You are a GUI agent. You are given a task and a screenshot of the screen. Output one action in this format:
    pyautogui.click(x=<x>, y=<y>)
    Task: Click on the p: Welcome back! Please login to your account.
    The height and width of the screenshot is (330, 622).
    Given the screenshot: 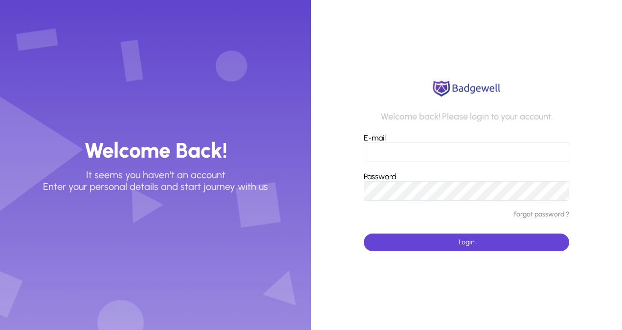 What is the action you would take?
    pyautogui.click(x=467, y=117)
    